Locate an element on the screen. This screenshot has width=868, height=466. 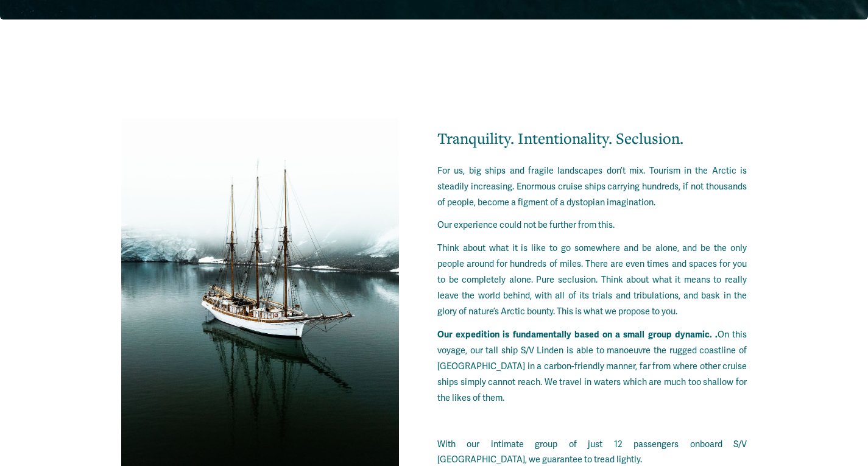
h3: Tranquility. Intentionality. Seclusion. is located at coordinates (592, 137).